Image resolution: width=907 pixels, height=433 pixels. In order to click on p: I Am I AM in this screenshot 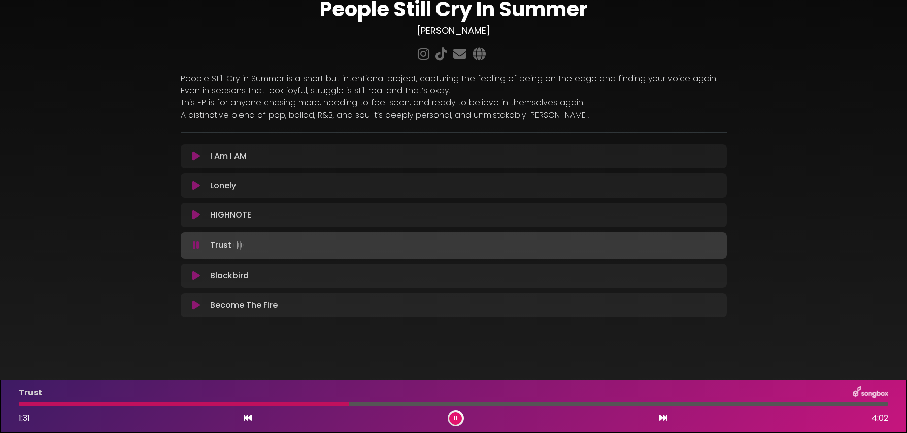, I will do `click(228, 156)`.